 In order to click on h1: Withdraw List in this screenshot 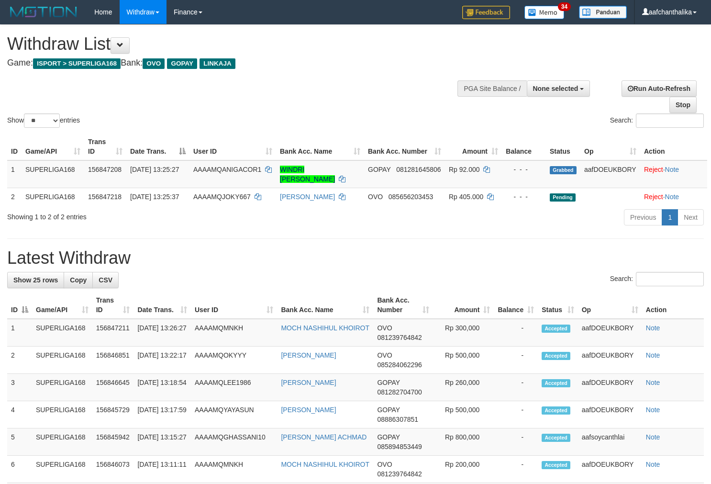, I will do `click(236, 44)`.